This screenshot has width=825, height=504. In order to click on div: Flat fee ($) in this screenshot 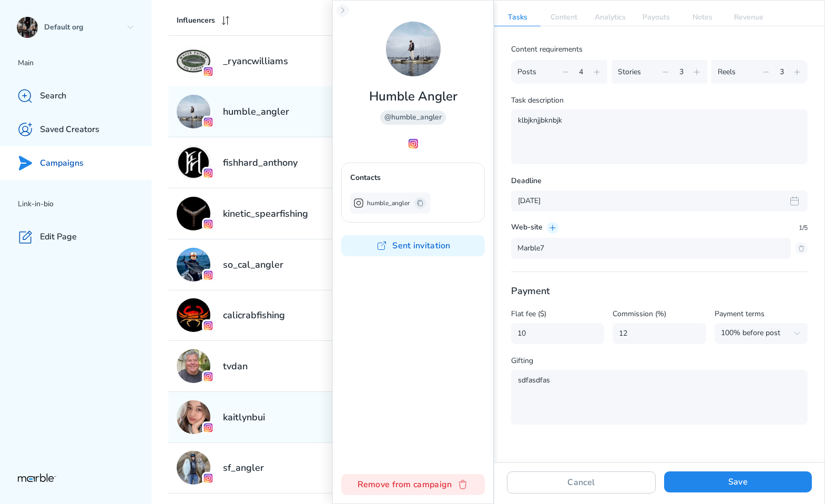, I will do `click(557, 315)`.